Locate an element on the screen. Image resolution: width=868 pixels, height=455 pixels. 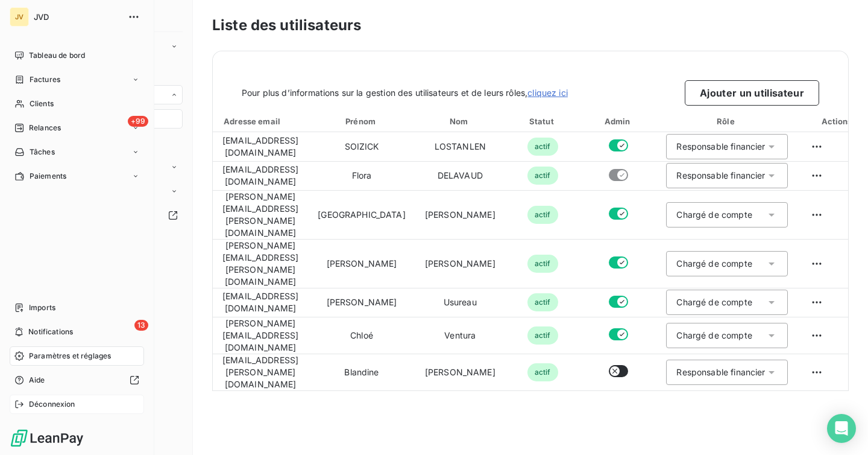
td: SOIZICK is located at coordinates (361, 147).